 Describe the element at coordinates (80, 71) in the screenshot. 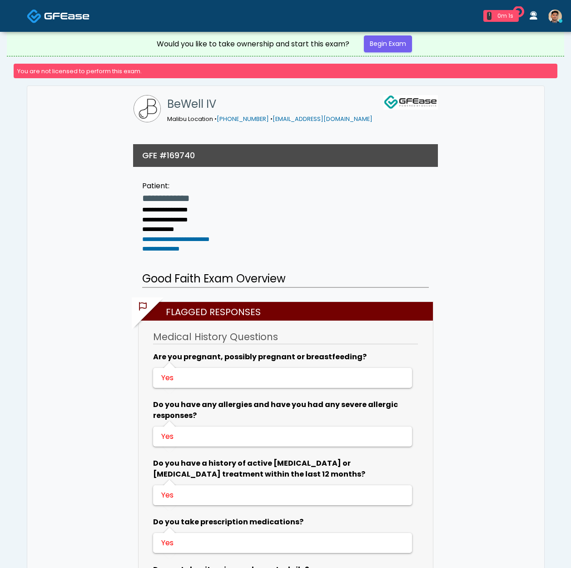

I see `small: You are not licensed to perform this exam.` at that location.